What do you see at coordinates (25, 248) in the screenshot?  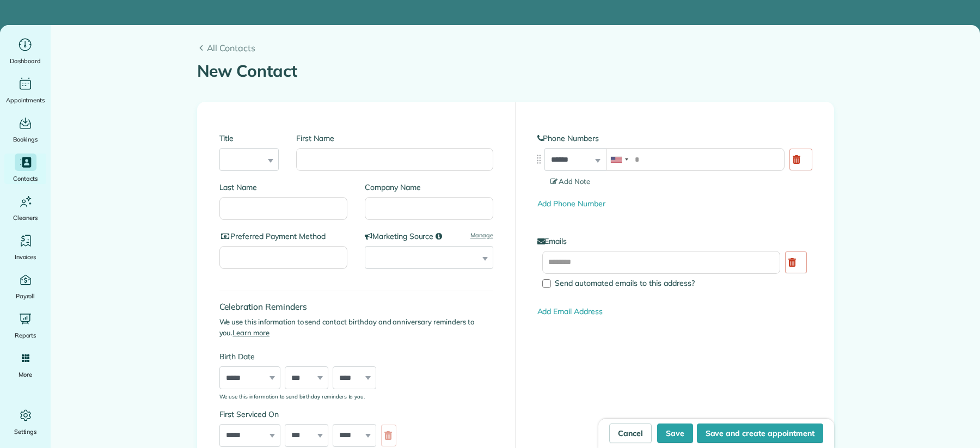 I see `a: Invoices` at bounding box center [25, 248].